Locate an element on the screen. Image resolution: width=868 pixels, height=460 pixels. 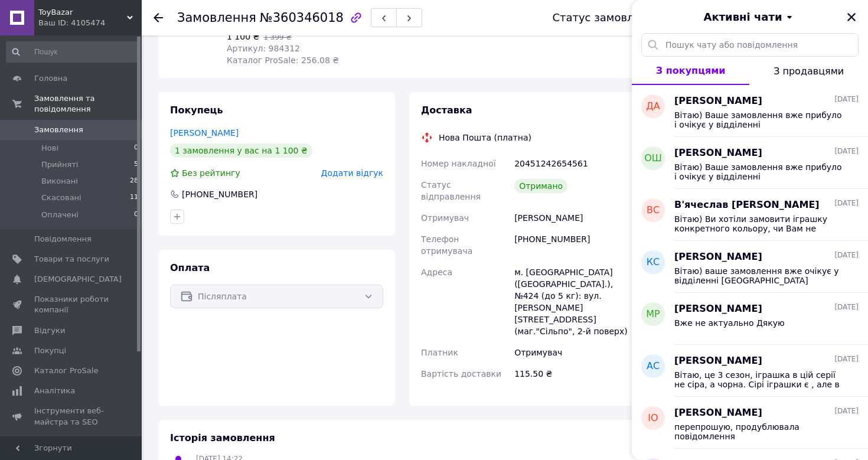
span: №360346018 is located at coordinates (302, 18).